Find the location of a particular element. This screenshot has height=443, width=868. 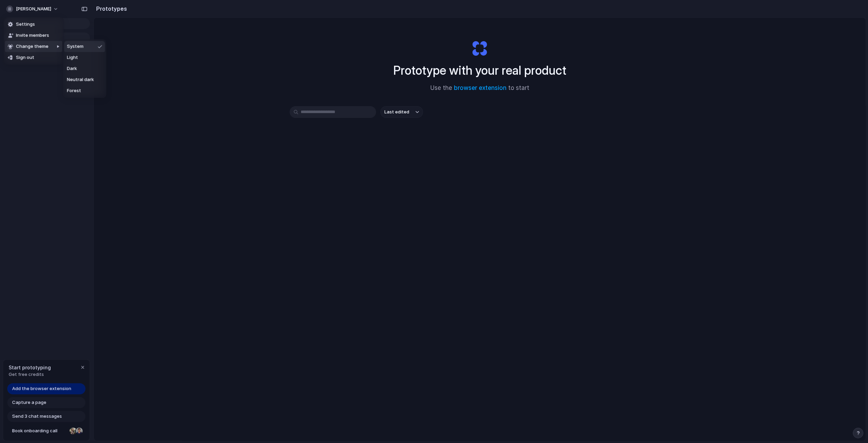

span: Invite members is located at coordinates (33, 36).